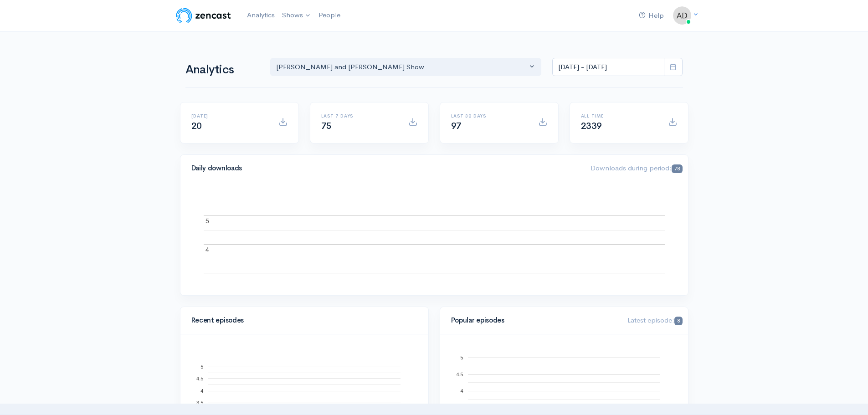 This screenshot has height=415, width=868. What do you see at coordinates (489, 116) in the screenshot?
I see `h6: Last 30 days` at bounding box center [489, 116].